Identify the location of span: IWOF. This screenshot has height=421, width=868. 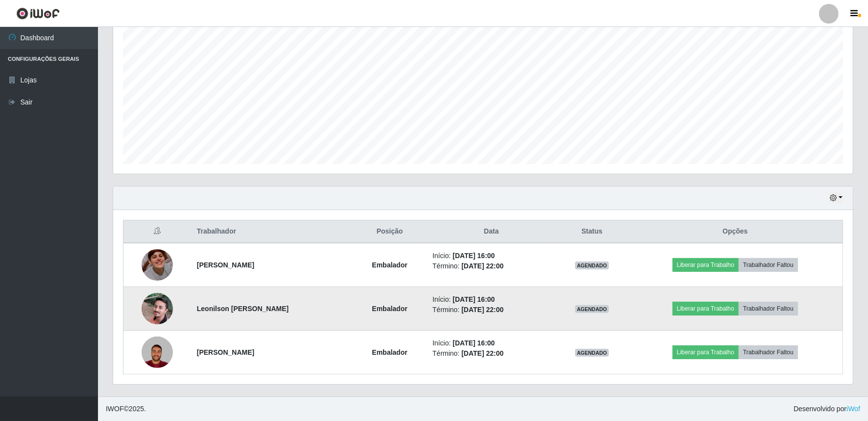
(115, 409).